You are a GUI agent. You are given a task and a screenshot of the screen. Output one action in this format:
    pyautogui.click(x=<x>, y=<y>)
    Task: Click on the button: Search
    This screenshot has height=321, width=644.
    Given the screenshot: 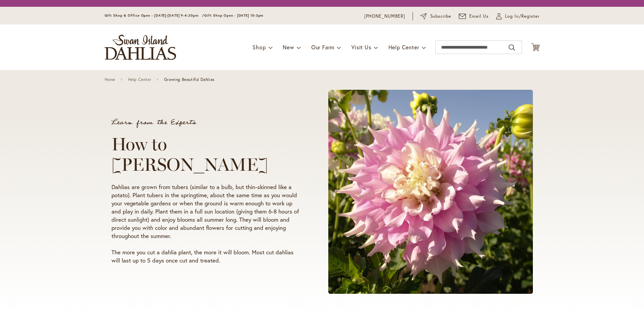 What is the action you would take?
    pyautogui.click(x=512, y=48)
    